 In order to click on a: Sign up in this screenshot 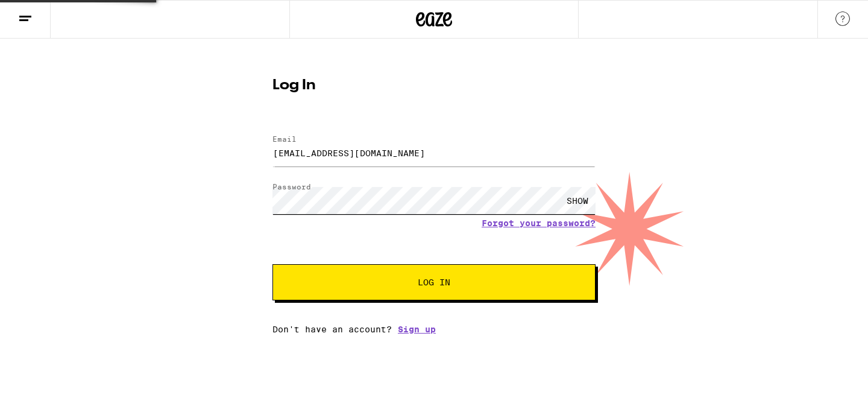, I will do `click(416, 329)`.